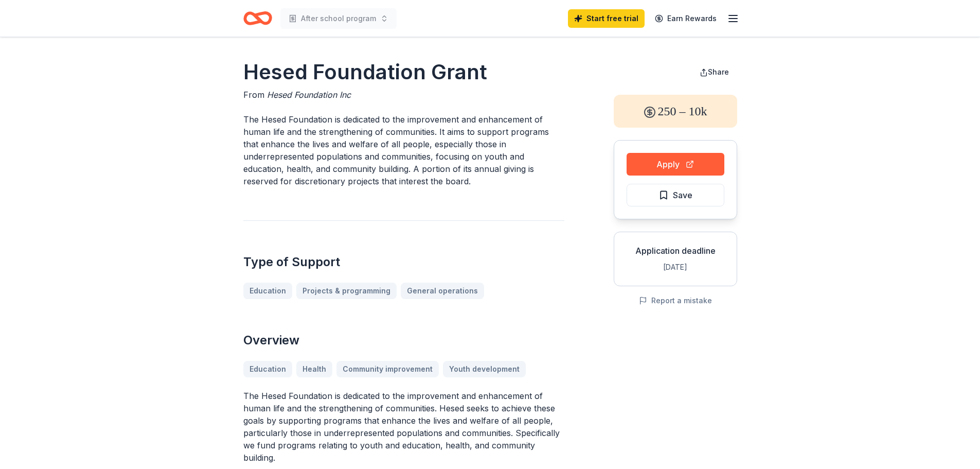  I want to click on button: After school program, so click(339, 18).